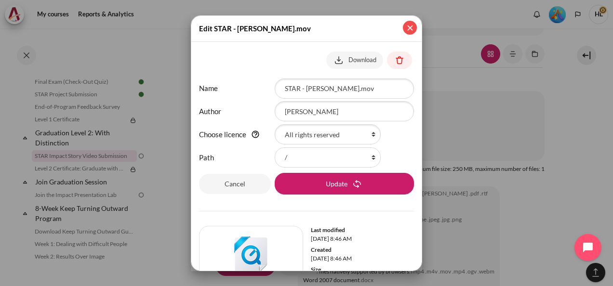  I want to click on strong: Last modified, so click(328, 230).